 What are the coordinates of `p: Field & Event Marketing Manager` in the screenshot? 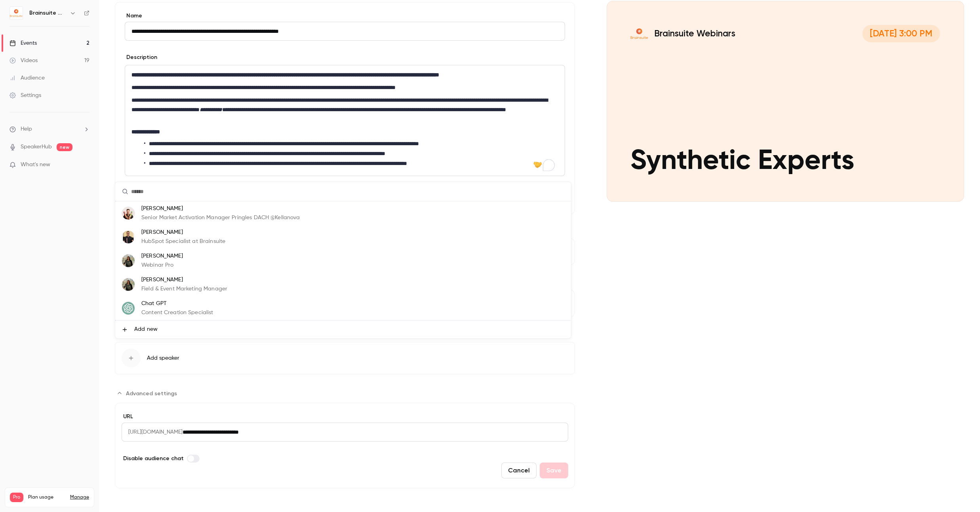 It's located at (184, 289).